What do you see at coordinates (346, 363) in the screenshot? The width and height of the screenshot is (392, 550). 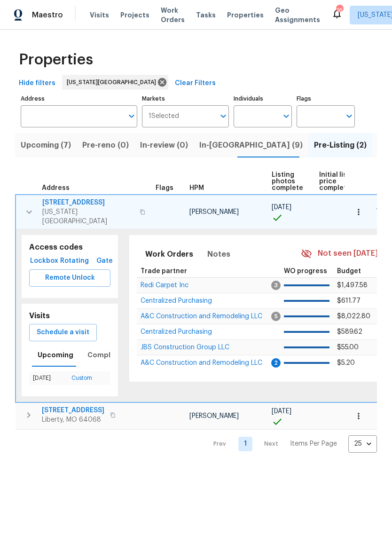 I see `span: $5.20` at bounding box center [346, 363].